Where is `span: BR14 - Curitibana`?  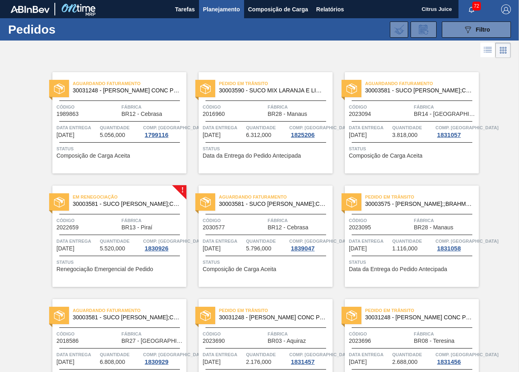 span: BR14 - Curitibana is located at coordinates (445, 114).